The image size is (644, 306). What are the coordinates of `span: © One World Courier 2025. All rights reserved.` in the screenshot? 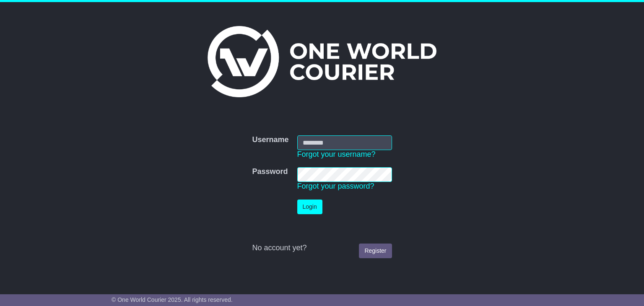 It's located at (172, 300).